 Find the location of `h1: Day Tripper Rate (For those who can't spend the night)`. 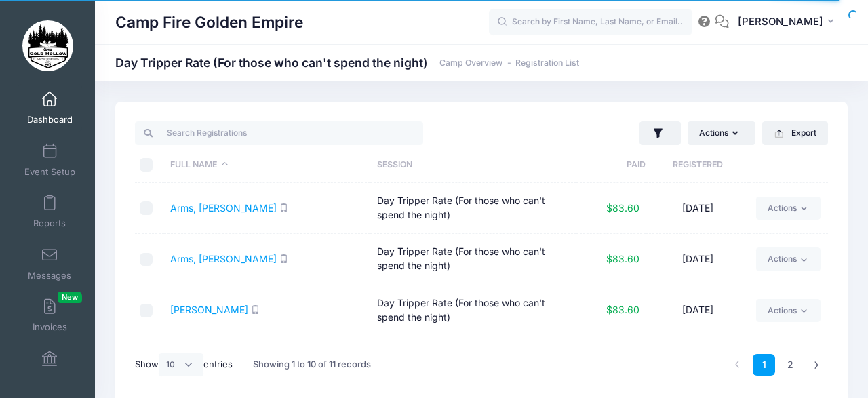

h1: Day Tripper Rate (For those who can't spend the night) is located at coordinates (347, 62).